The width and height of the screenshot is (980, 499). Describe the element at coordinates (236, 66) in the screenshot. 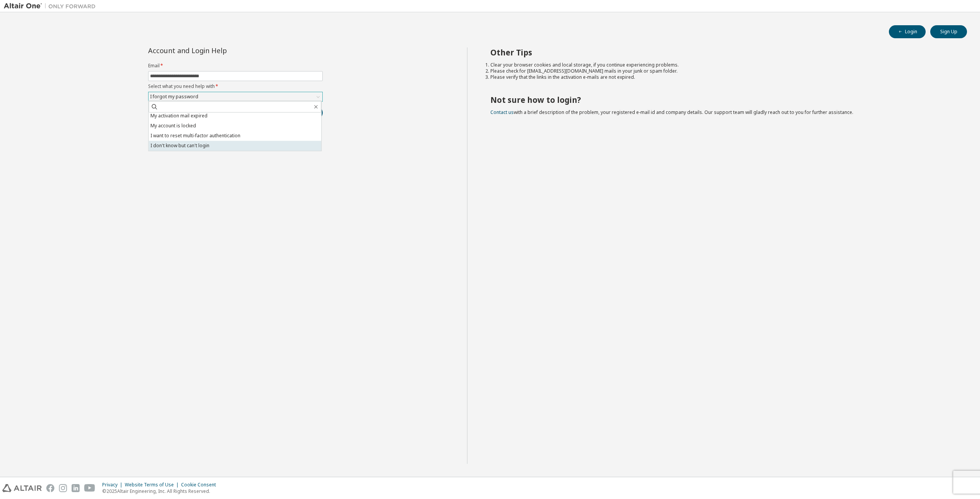

I see `label: Email` at that location.